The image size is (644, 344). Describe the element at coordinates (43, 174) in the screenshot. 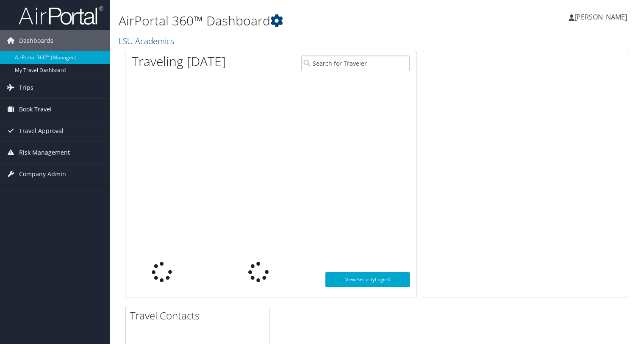

I see `span: Company Admin` at that location.